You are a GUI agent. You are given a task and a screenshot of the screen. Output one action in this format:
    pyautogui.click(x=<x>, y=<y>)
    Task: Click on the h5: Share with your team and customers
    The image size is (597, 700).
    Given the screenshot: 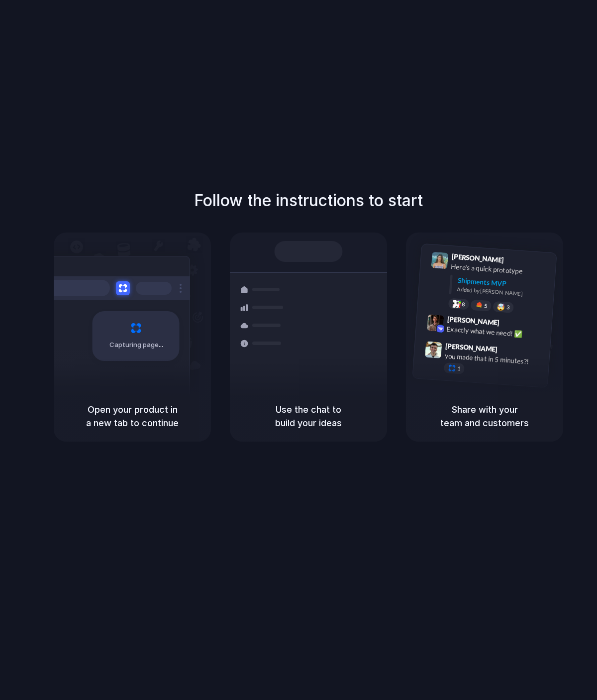 What is the action you would take?
    pyautogui.click(x=484, y=416)
    